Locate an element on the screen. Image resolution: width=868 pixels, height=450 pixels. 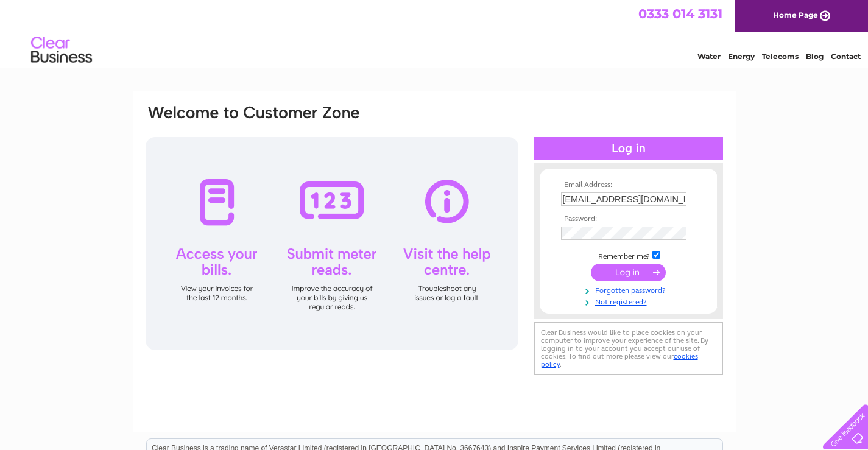
span: 0333 014 3131 is located at coordinates (680, 13).